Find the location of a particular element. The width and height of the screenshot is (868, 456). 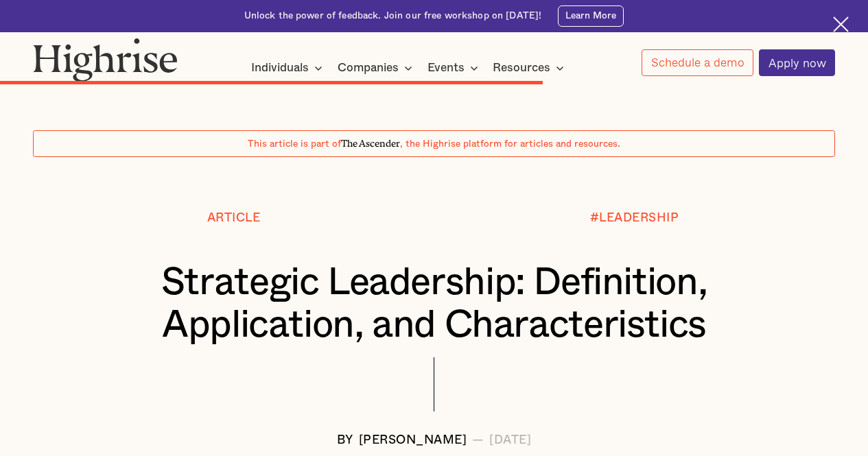

h1: Strategic Leadership: Definition, Application, and Characteristics is located at coordinates (434, 305).